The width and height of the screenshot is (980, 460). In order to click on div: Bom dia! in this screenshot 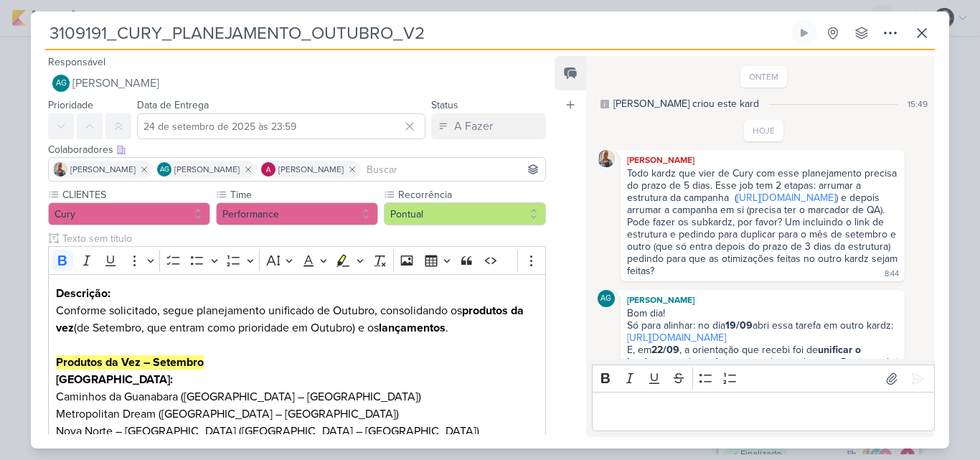, I will do `click(763, 313)`.